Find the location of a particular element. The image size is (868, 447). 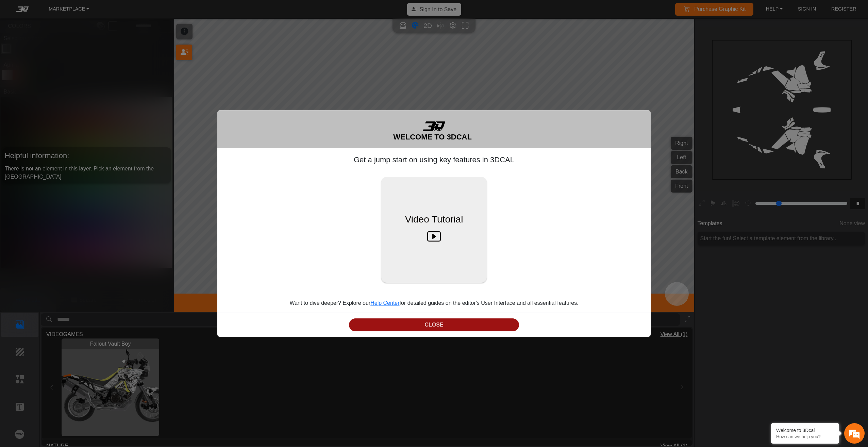

span: Video Tutorial is located at coordinates (434, 219).